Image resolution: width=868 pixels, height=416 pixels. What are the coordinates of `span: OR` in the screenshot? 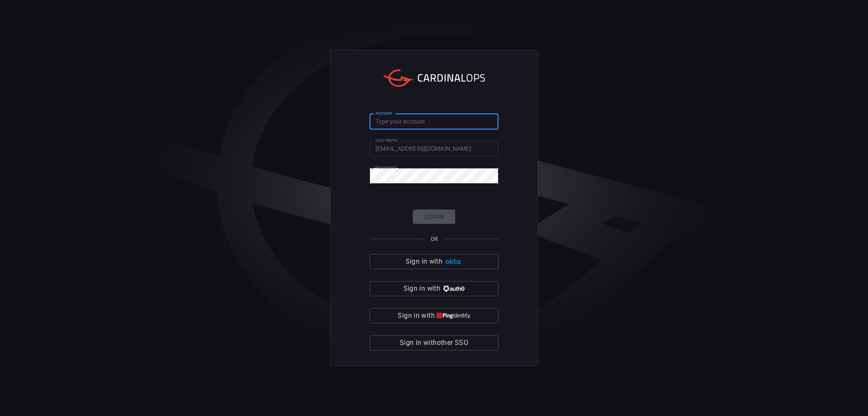 It's located at (434, 239).